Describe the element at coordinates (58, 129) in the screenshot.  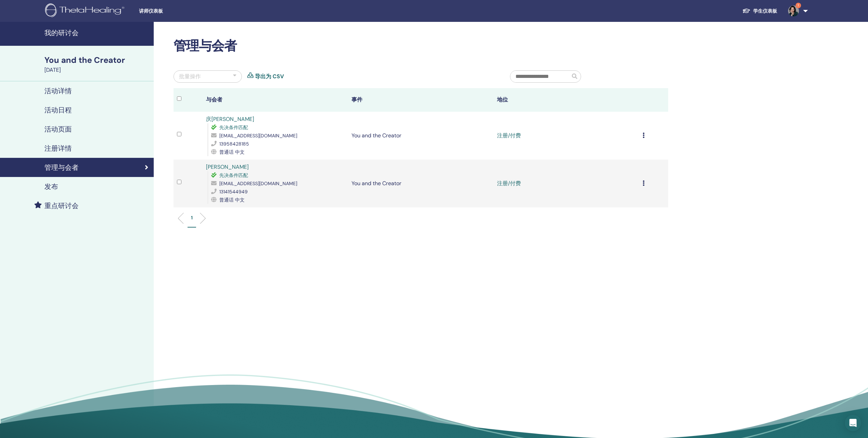
I see `h4: 活动页面` at that location.